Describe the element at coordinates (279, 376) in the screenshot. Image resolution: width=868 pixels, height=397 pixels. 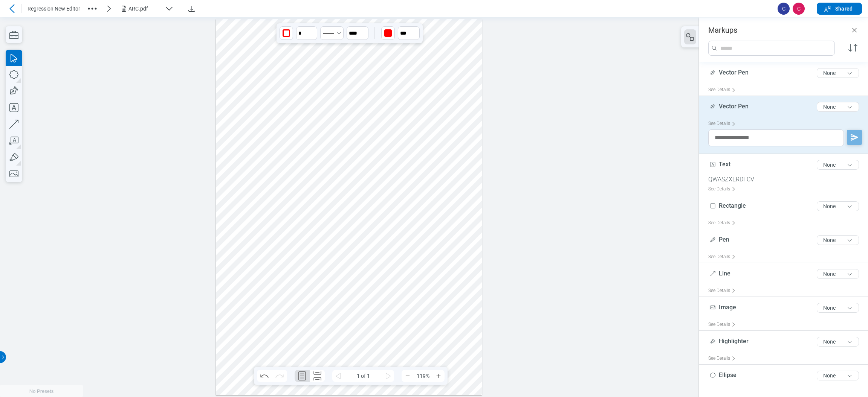
I see `button: Redo` at that location.